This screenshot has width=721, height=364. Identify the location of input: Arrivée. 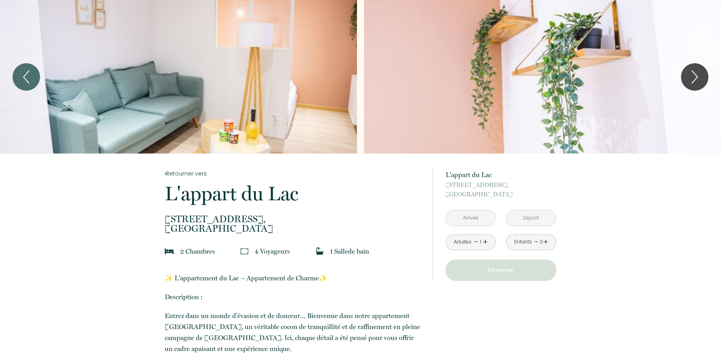
(471, 218).